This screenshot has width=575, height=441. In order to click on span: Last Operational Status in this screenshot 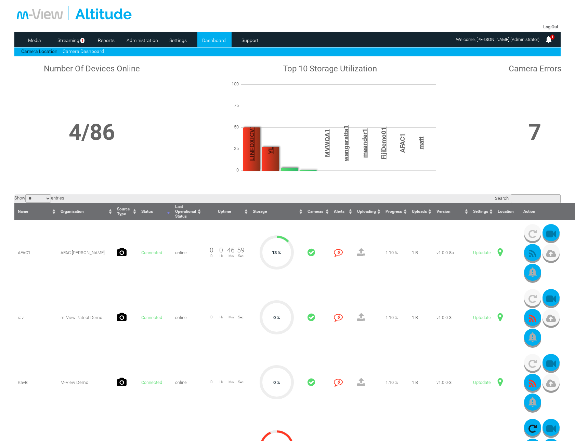, I will do `click(185, 212)`.